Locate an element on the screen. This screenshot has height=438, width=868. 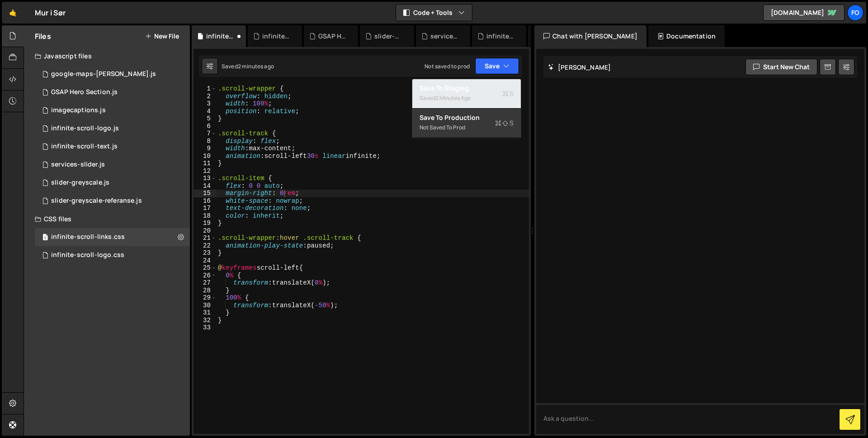
div: 15856/44399.js is located at coordinates (112, 111).